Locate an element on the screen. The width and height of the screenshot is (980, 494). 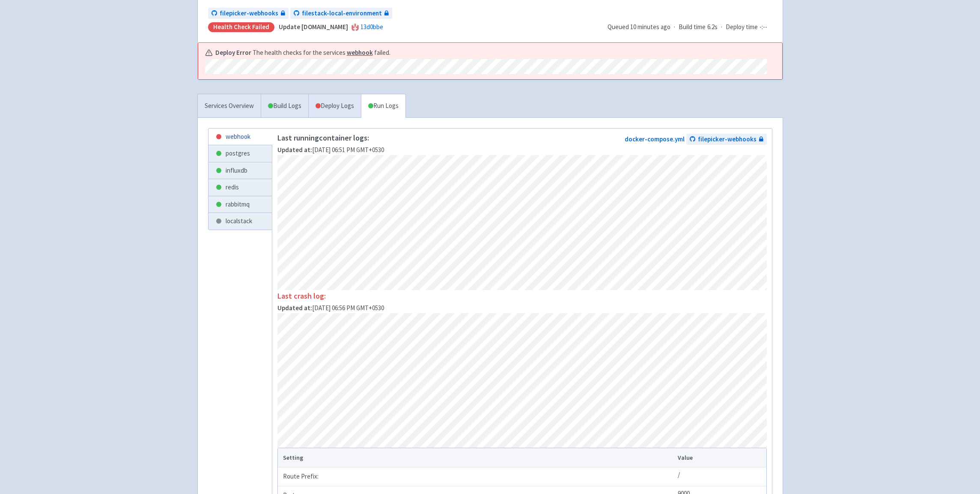
span: Build time is located at coordinates (692, 27).